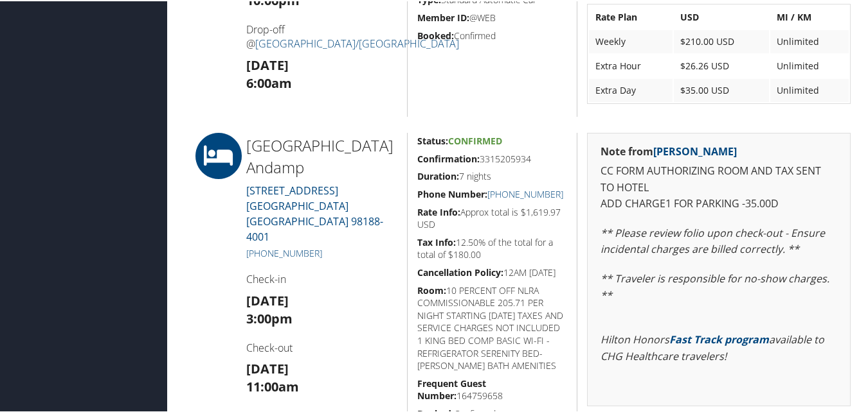 The image size is (868, 412). What do you see at coordinates (630, 90) in the screenshot?
I see `td: Extra Day` at bounding box center [630, 90].